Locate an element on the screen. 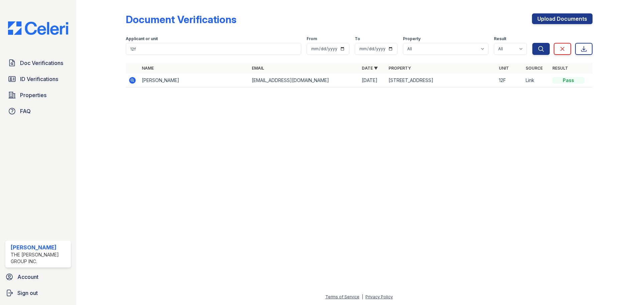 The height and width of the screenshot is (305, 642). td: Link is located at coordinates (537, 80).